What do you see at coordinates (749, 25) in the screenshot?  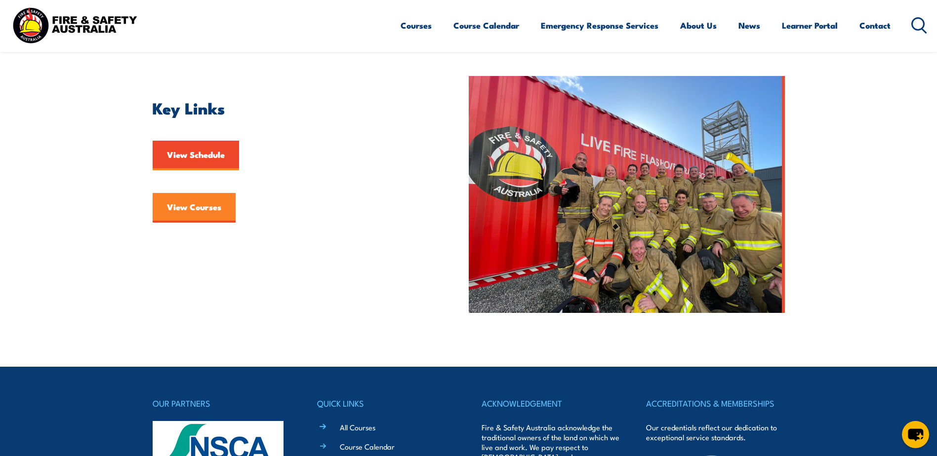 I see `a: News` at bounding box center [749, 25].